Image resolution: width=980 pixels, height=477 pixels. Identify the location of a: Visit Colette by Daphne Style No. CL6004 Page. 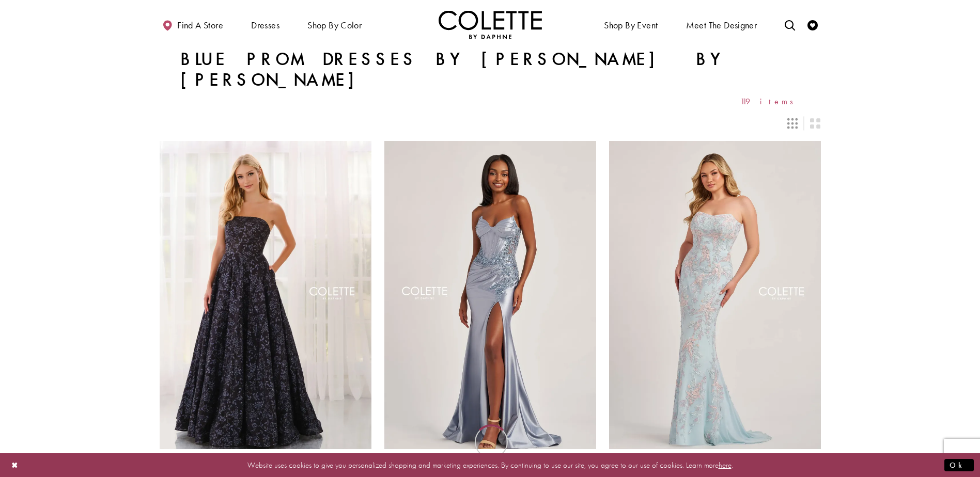
(490, 295).